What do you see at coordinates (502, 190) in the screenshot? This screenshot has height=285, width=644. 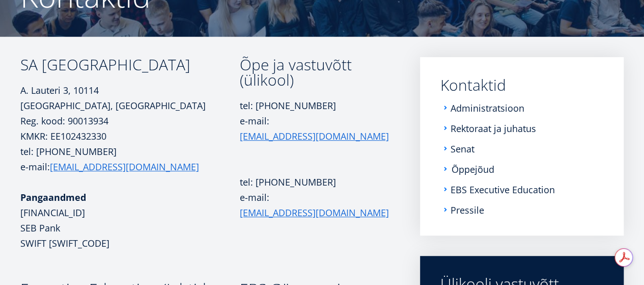 I see `a: EBS Executive Education` at bounding box center [502, 190].